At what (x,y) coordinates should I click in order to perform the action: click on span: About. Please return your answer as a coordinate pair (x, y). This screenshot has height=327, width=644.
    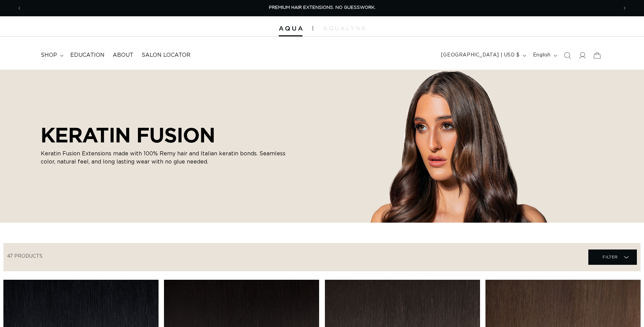
    Looking at the image, I should click on (123, 55).